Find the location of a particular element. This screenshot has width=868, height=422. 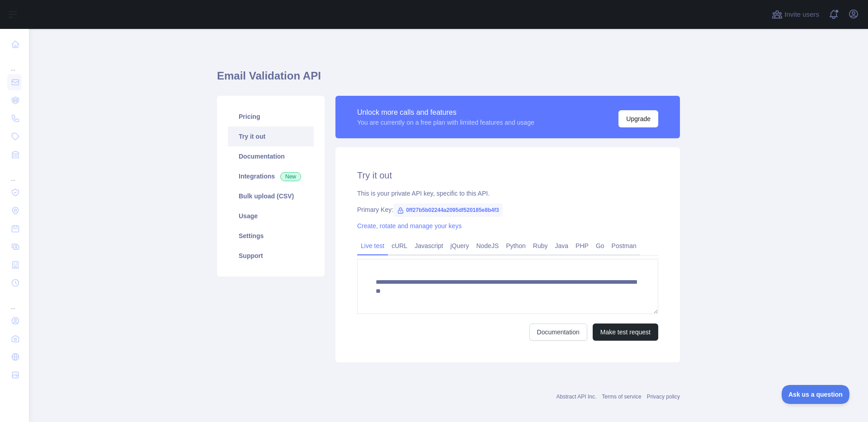

button: Make test request is located at coordinates (625, 333).